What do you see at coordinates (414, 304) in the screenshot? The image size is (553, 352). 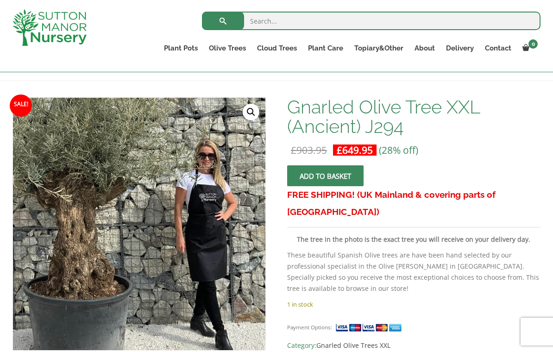 I see `p: 1 in stock` at bounding box center [414, 304].